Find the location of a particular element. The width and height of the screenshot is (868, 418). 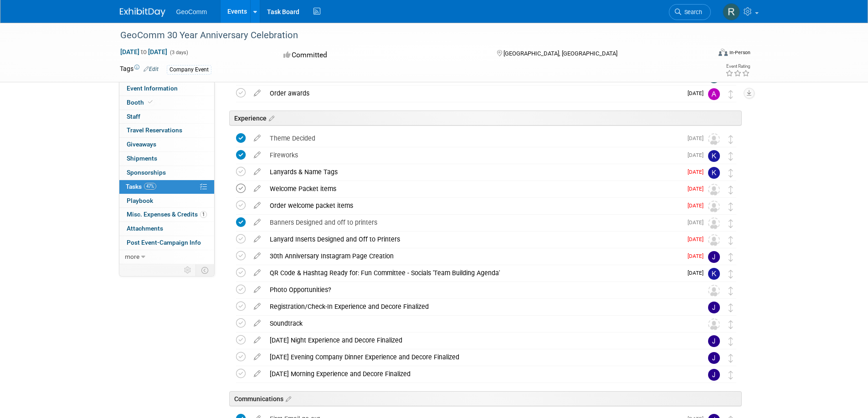

div: Fireworks is located at coordinates (474, 155).